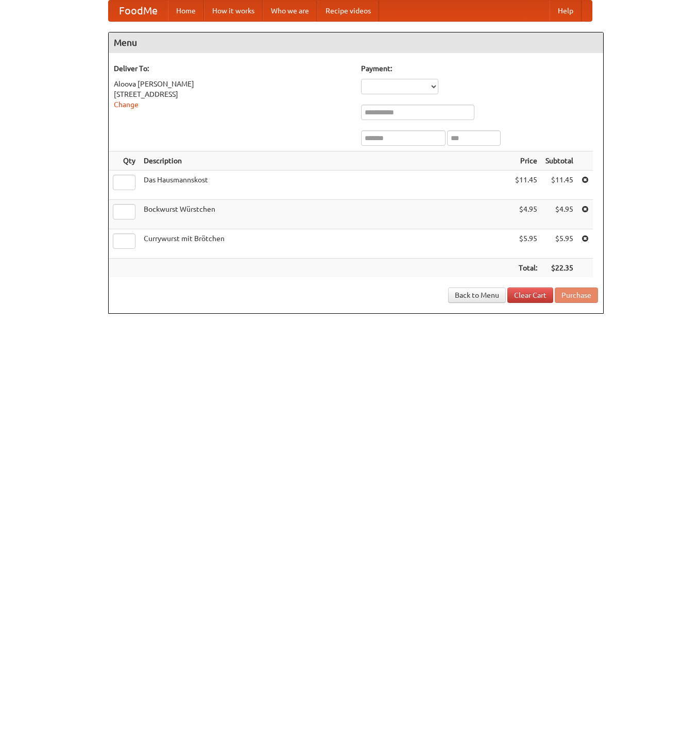  What do you see at coordinates (124, 161) in the screenshot?
I see `th: Qty` at bounding box center [124, 161].